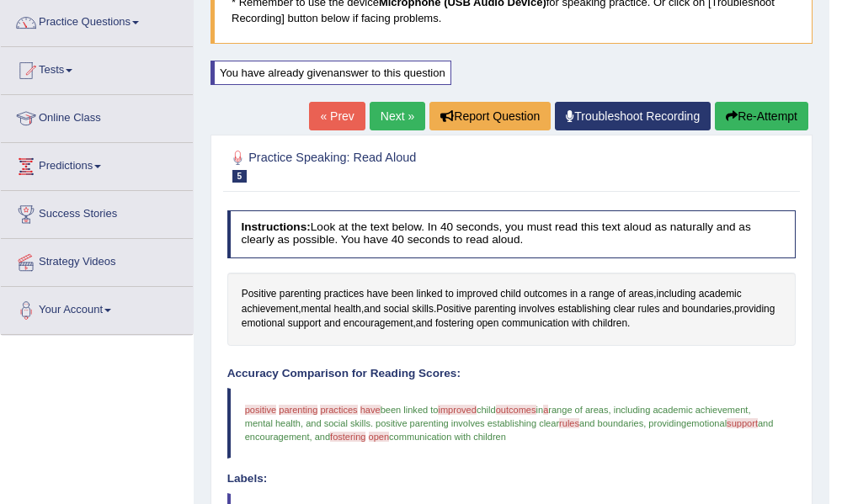 The height and width of the screenshot is (504, 842). Describe the element at coordinates (761, 117) in the screenshot. I see `button: Re-Attempt` at that location.